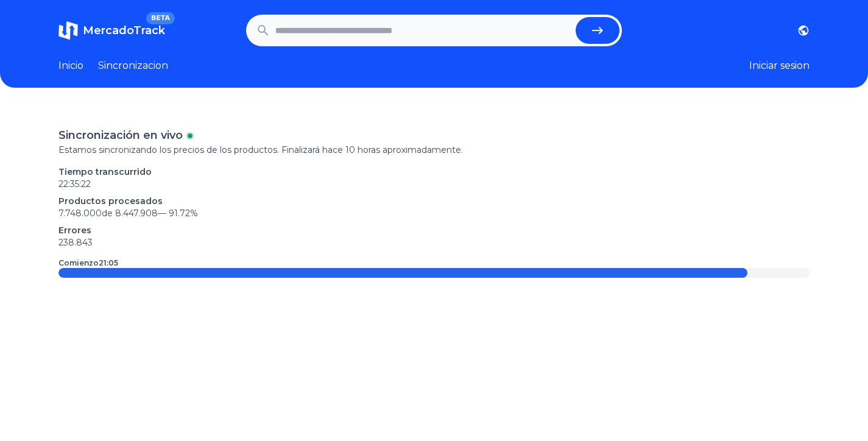 The width and height of the screenshot is (868, 441). Describe the element at coordinates (74, 184) in the screenshot. I see `time: 22:35:22` at that location.